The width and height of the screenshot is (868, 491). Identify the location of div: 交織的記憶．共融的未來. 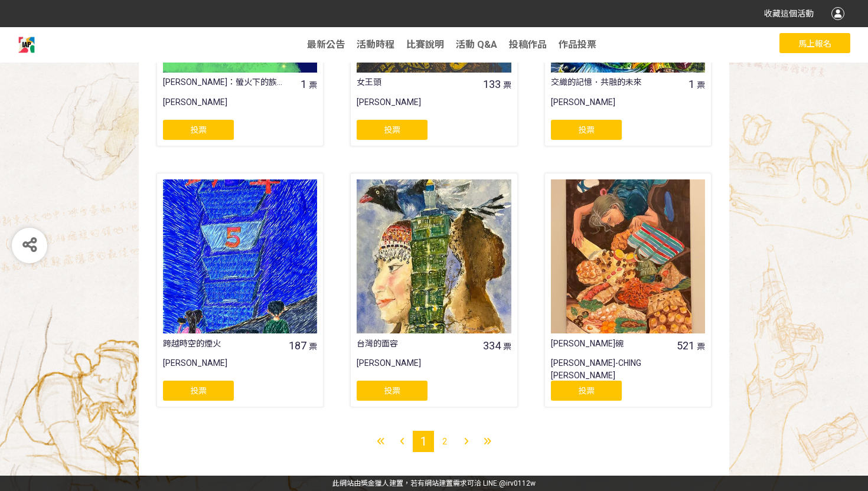
(612, 82).